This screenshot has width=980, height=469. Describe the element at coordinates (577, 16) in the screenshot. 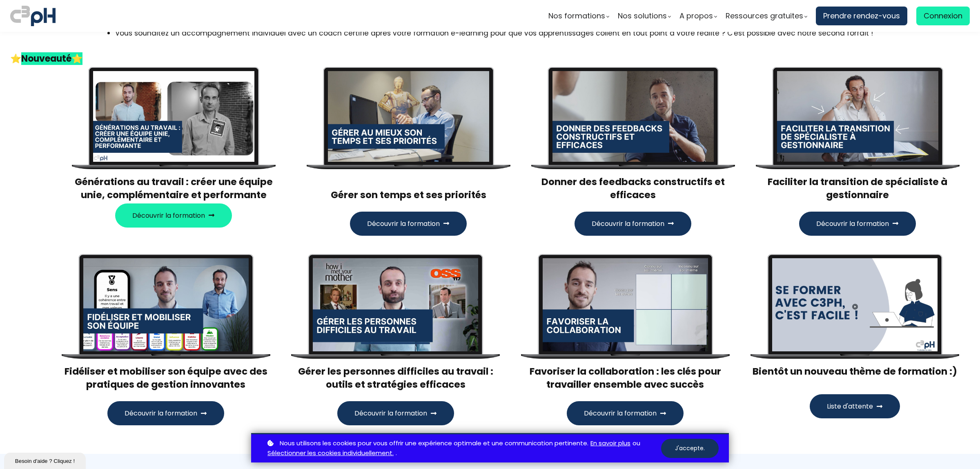

I see `span: Nos formations` at that location.